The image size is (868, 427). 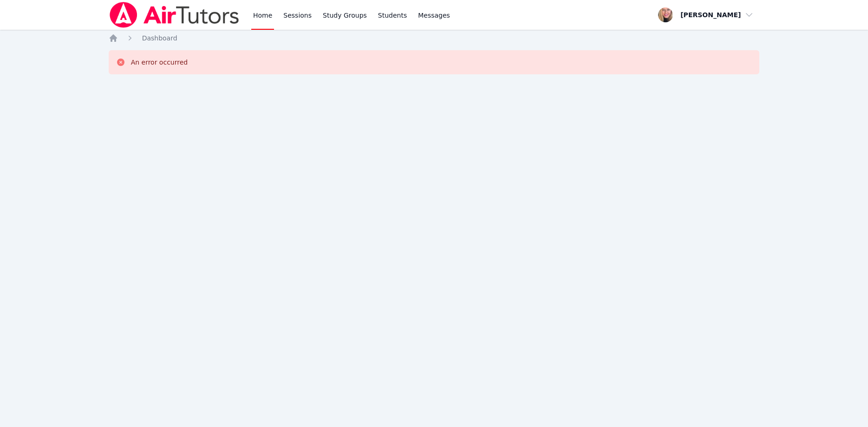 What do you see at coordinates (160, 63) in the screenshot?
I see `div: An error occurred` at bounding box center [160, 63].